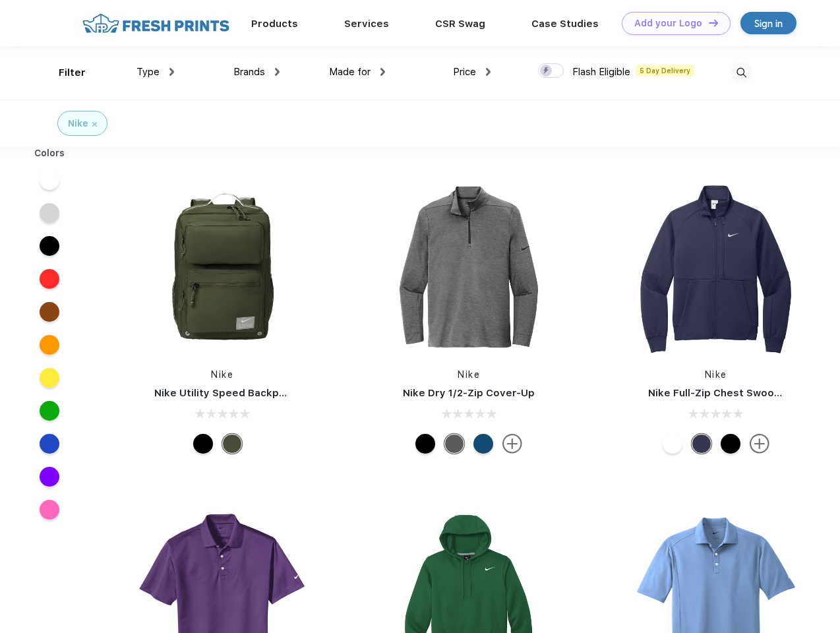 This screenshot has width=840, height=633. I want to click on img: desktop_search.svg, so click(741, 73).